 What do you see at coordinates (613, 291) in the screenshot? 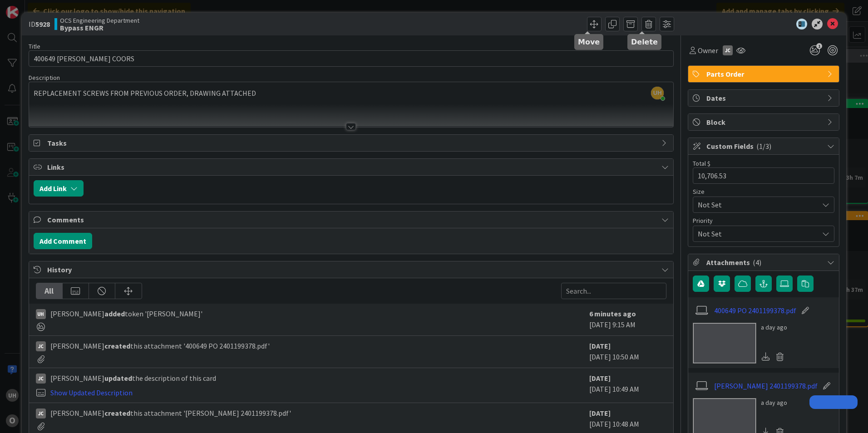
I see `input: Search...` at bounding box center [613, 291].